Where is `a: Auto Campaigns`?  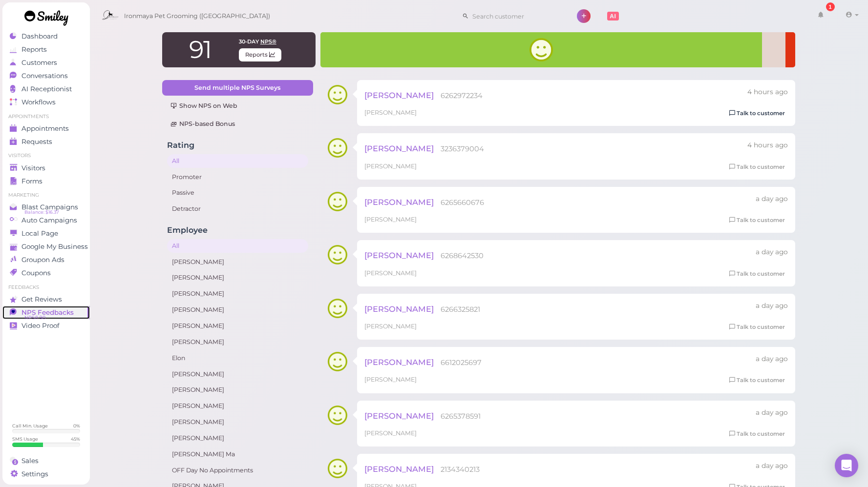
a: Auto Campaigns is located at coordinates (46, 220).